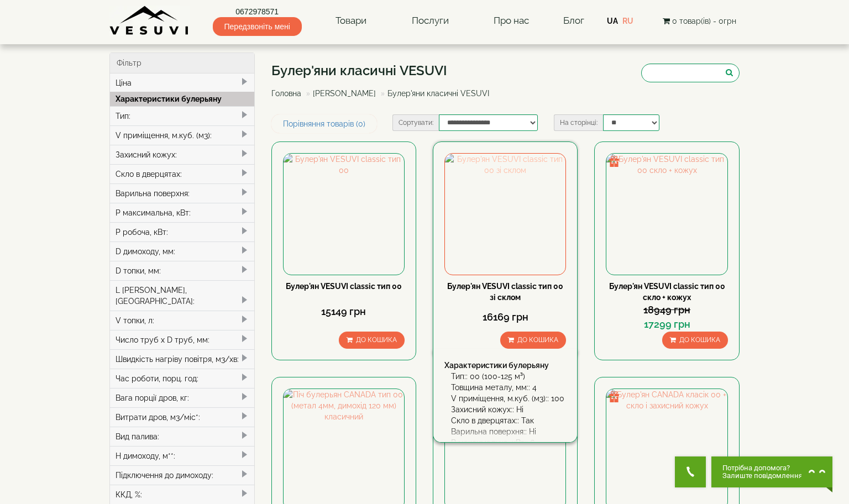  Describe the element at coordinates (344, 286) in the screenshot. I see `a: Булер'ян VESUVI classic тип 00` at that location.